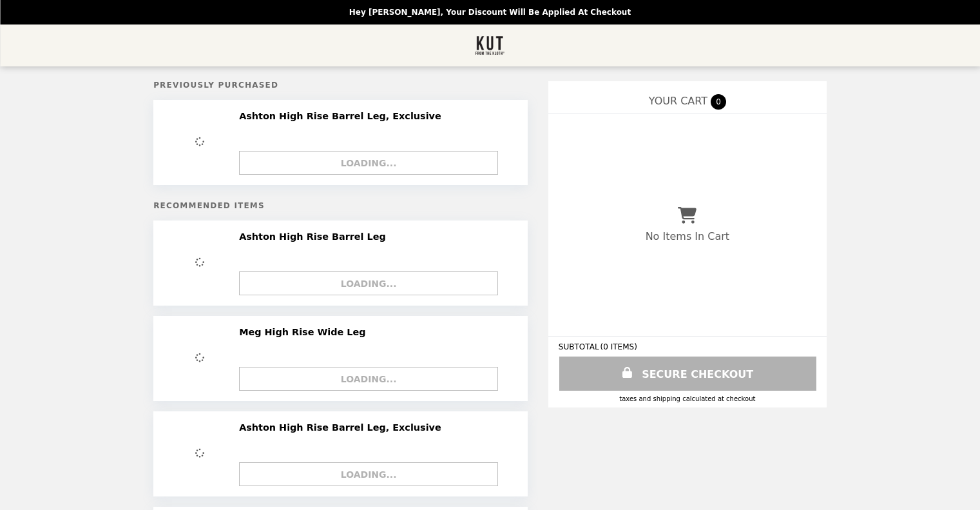 This screenshot has width=980, height=510. Describe the element at coordinates (579, 347) in the screenshot. I see `span: SUBTOTAL` at that location.